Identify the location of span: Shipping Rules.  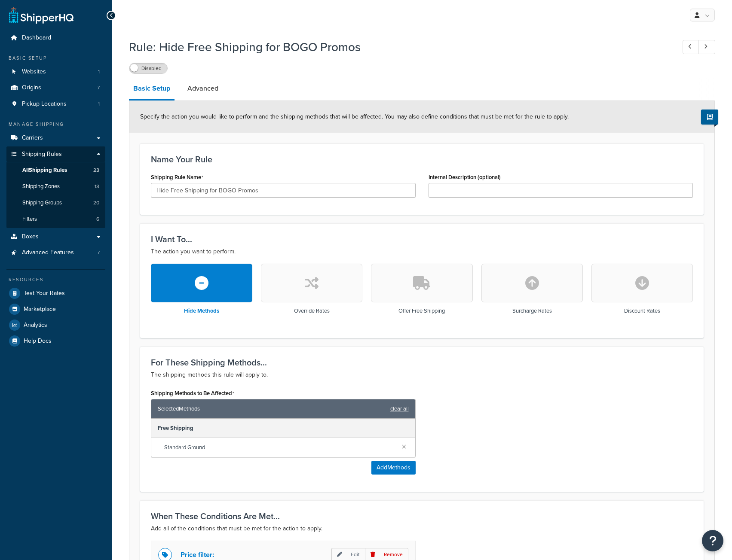
(41, 154).